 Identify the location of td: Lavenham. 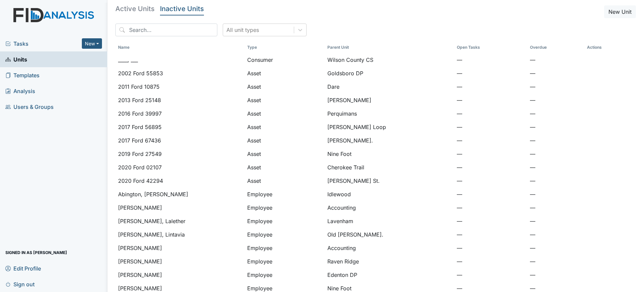
(389, 221).